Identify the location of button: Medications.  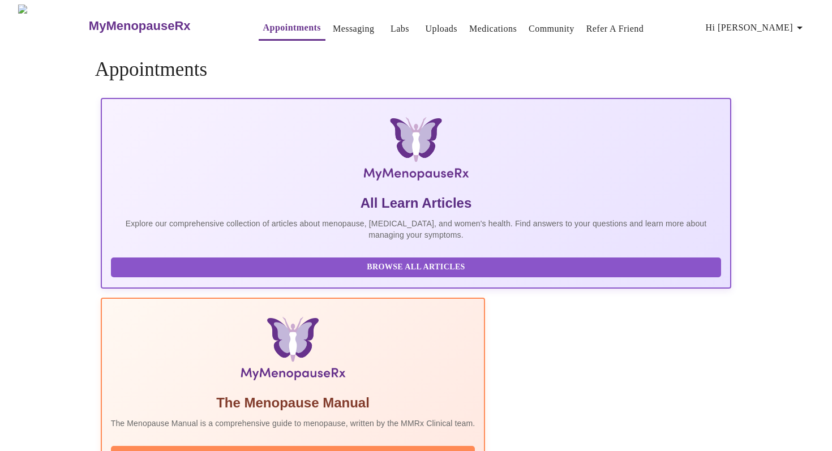
(493, 29).